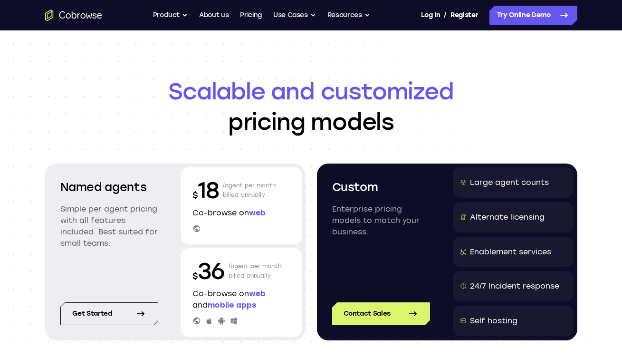 This screenshot has width=622, height=358. I want to click on button: Use Cases, so click(295, 15).